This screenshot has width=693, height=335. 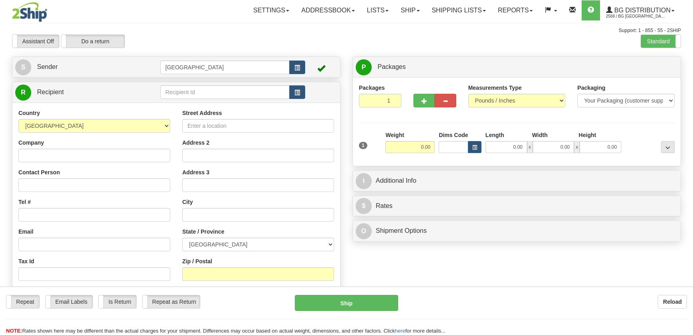 What do you see at coordinates (672, 302) in the screenshot?
I see `b: Reload` at bounding box center [672, 302].